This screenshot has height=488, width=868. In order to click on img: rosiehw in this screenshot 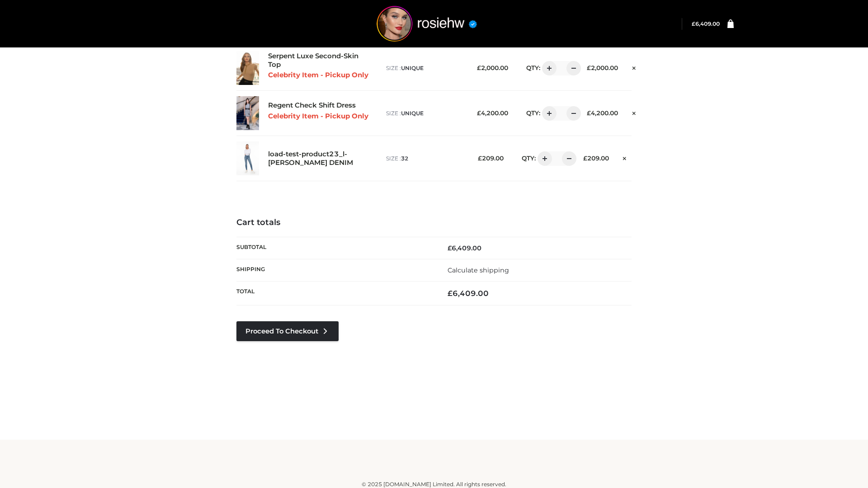, I will do `click(427, 23)`.